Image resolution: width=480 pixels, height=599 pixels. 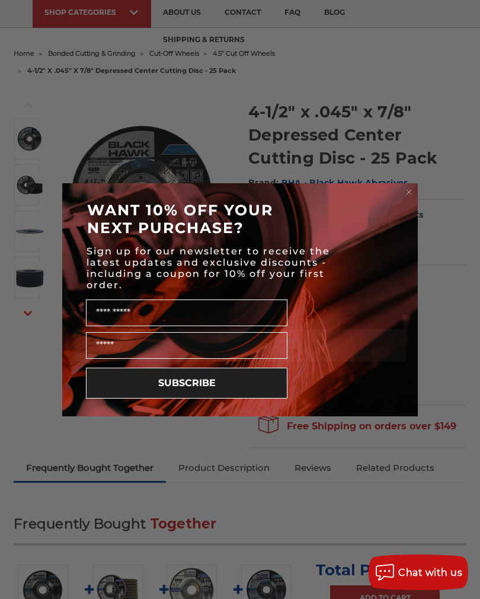 I want to click on button: SUBSCRIBE, so click(x=187, y=383).